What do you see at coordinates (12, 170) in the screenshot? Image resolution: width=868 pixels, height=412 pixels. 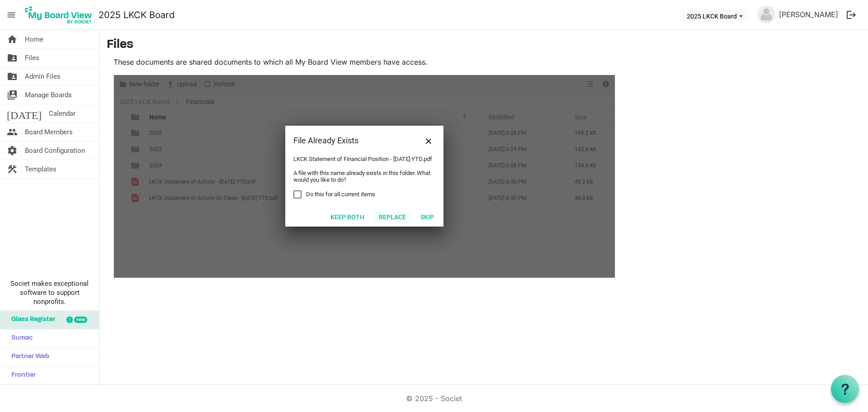 I see `span: construction` at bounding box center [12, 170].